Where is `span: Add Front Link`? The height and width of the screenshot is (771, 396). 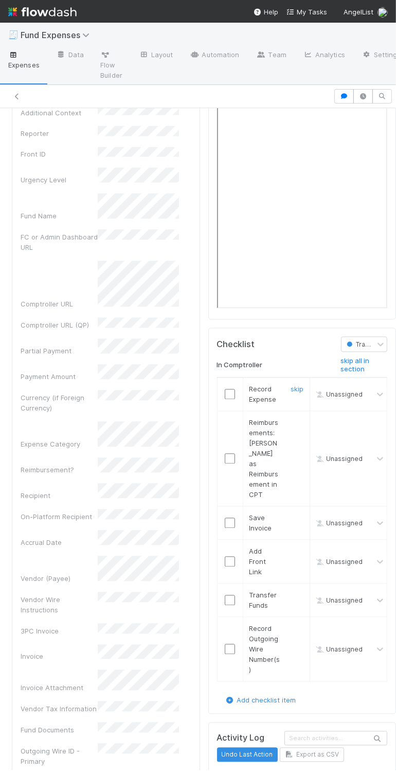 span: Add Front Link is located at coordinates (258, 562).